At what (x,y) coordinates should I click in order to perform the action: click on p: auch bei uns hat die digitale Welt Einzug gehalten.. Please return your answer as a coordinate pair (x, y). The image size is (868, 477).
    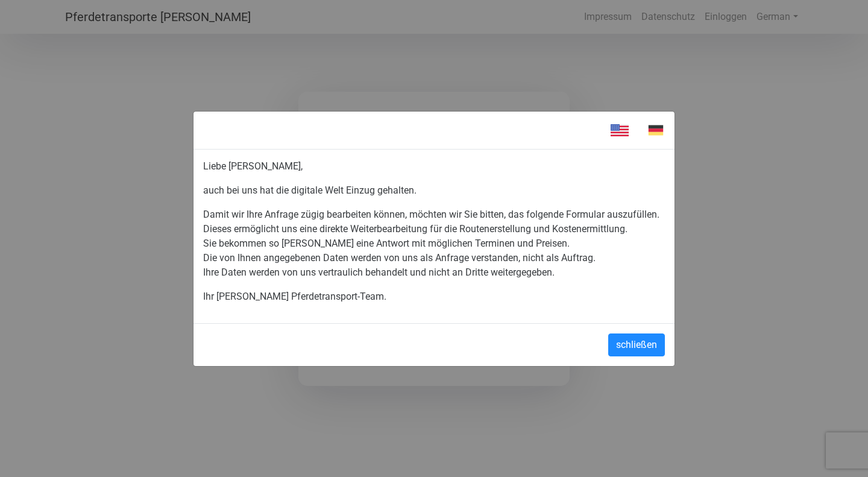
    Looking at the image, I should click on (434, 191).